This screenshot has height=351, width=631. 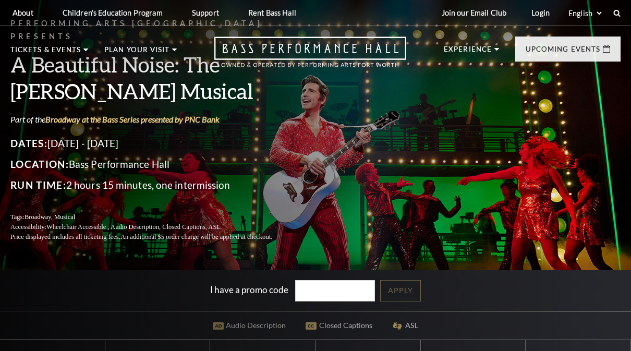 I want to click on span: Wheelchair Accessible , Audio Description, Closed Captions, ASL, so click(x=133, y=227).